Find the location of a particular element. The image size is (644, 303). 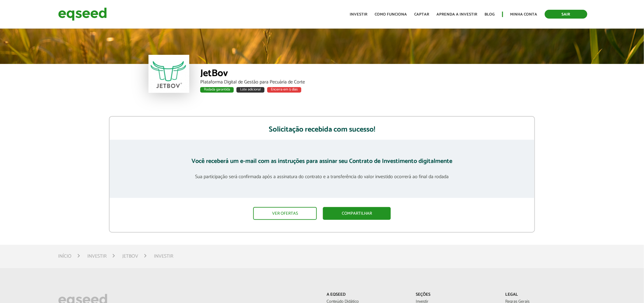

a: Início is located at coordinates (65, 256).